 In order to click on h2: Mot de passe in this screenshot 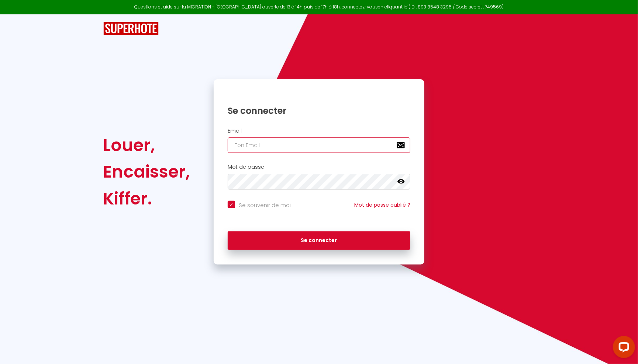, I will do `click(319, 167)`.